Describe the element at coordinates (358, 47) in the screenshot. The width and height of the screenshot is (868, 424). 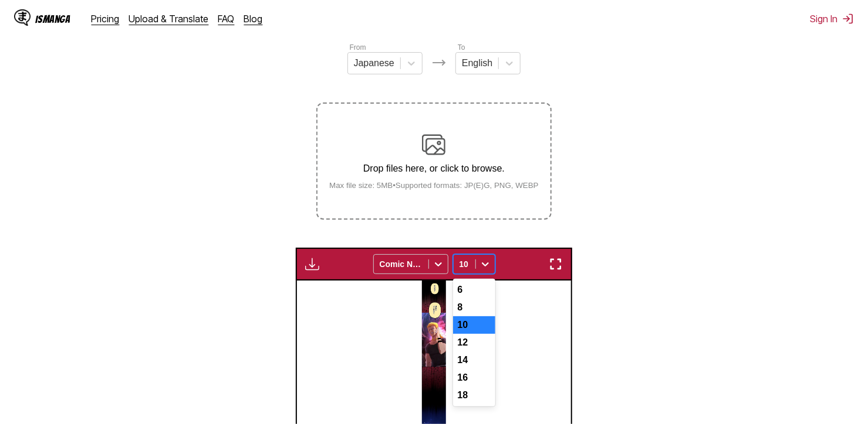
I see `label: From` at that location.